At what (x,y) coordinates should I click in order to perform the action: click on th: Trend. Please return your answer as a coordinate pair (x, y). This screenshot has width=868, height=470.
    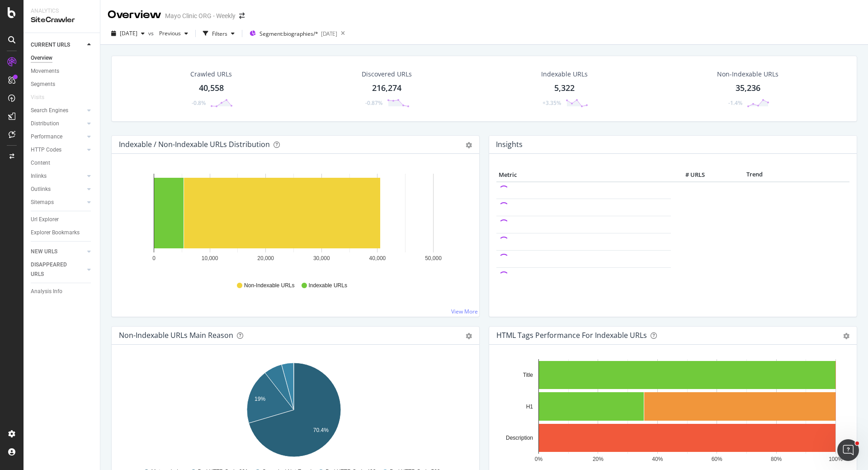
    Looking at the image, I should click on (755, 175).